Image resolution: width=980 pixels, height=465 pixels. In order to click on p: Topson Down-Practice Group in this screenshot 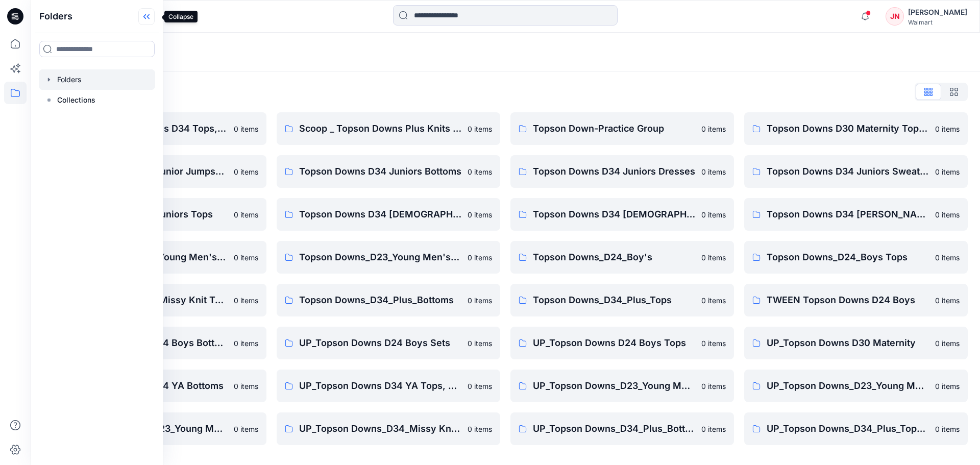, I will do `click(614, 129)`.